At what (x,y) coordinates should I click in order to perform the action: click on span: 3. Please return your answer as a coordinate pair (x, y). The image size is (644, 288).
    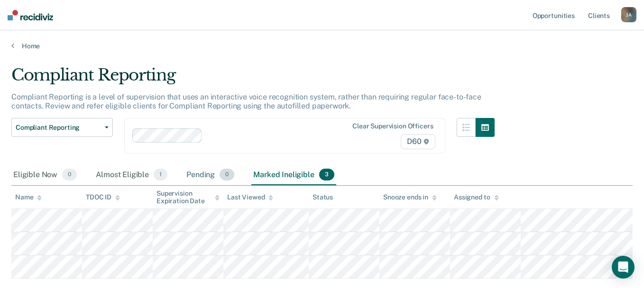
    Looking at the image, I should click on (326, 175).